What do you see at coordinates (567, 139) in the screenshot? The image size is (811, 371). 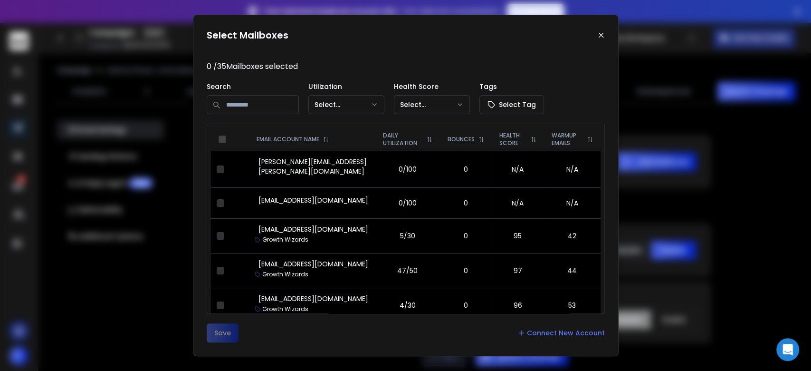 I see `p: WARMUP EMAILS` at bounding box center [567, 139].